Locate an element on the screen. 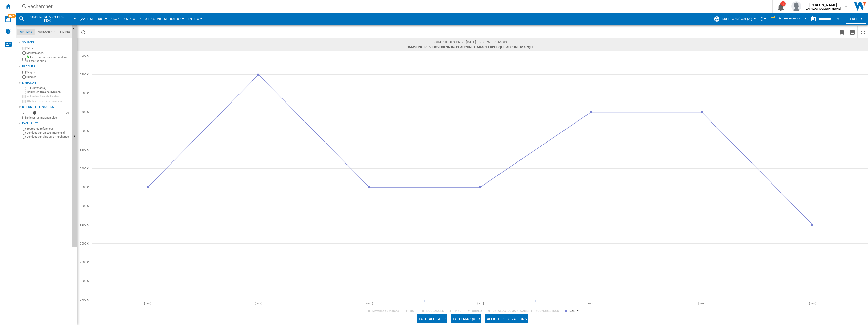  tspan: IACONODESTOCK is located at coordinates (547, 310).